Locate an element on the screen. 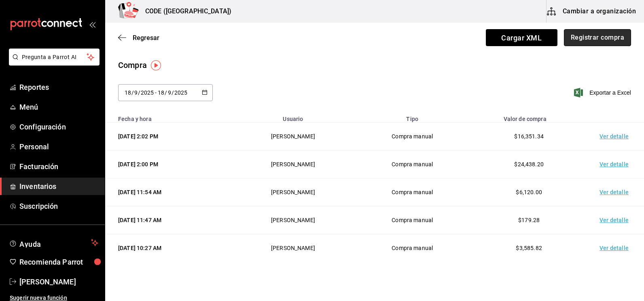 The height and width of the screenshot is (301, 644). span: Ayuda is located at coordinates (53, 243).